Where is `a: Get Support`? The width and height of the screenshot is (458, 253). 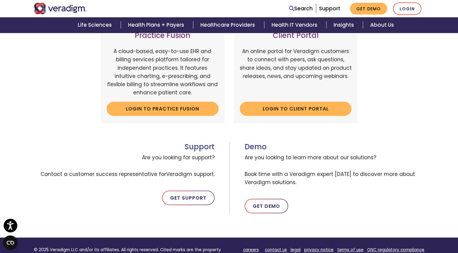
a: Get Support is located at coordinates (188, 197).